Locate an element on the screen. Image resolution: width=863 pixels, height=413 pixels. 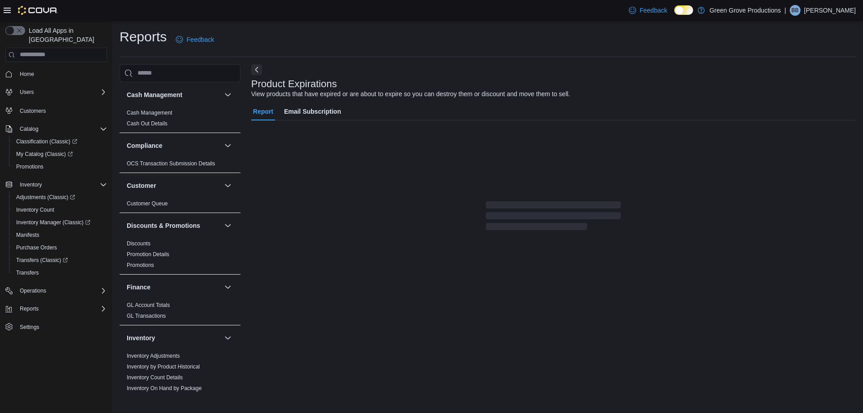
a: Transfers (Classic) is located at coordinates (42, 260).